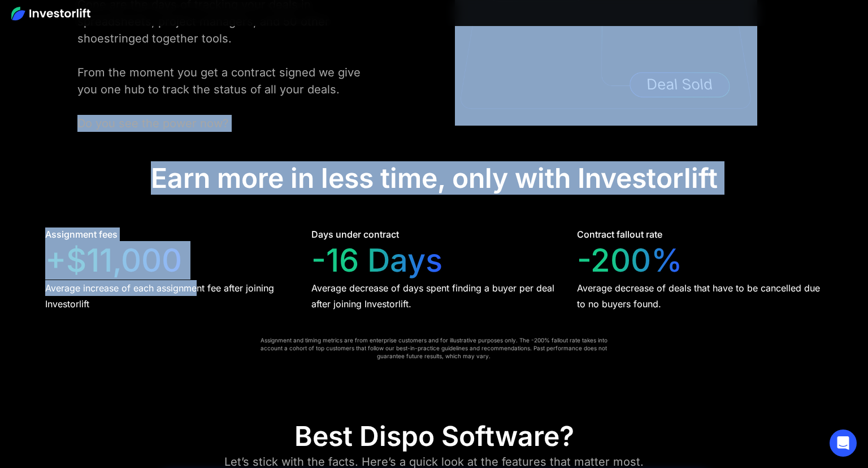  What do you see at coordinates (434, 348) in the screenshot?
I see `div: Assignment and timing metrics are from enterprise customers and for illustrative purposes only. T...` at bounding box center [434, 348].